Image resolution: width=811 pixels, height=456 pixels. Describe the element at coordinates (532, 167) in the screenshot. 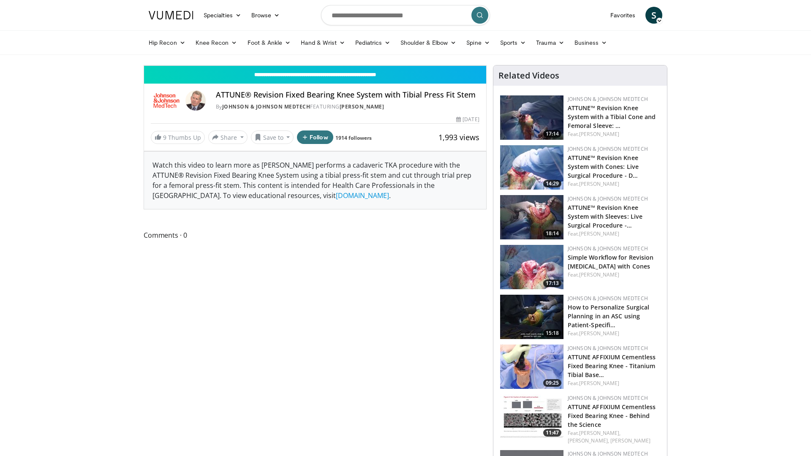

I see `a: 14:29` at that location.